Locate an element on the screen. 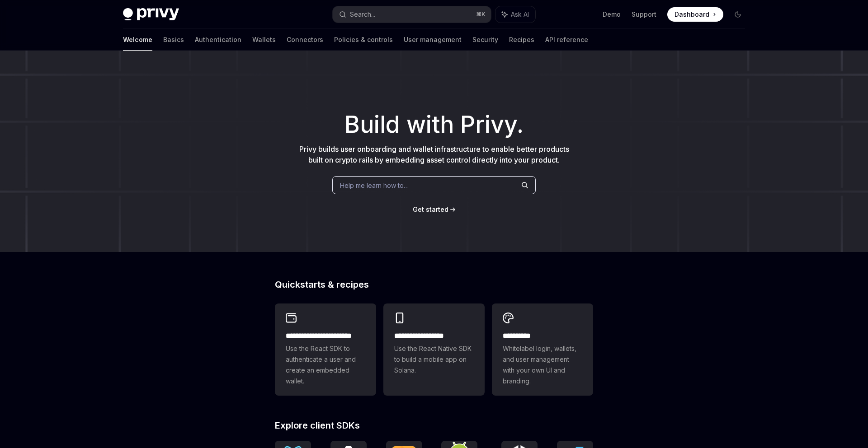  span: ⌘ K is located at coordinates (481, 15).